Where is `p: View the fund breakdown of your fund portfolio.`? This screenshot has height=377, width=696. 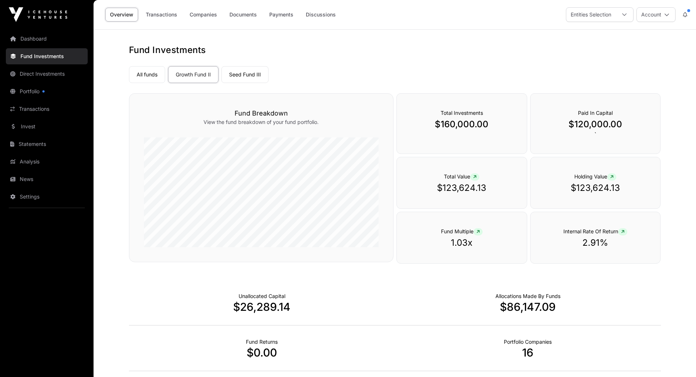 p: View the fund breakdown of your fund portfolio. is located at coordinates (261, 122).